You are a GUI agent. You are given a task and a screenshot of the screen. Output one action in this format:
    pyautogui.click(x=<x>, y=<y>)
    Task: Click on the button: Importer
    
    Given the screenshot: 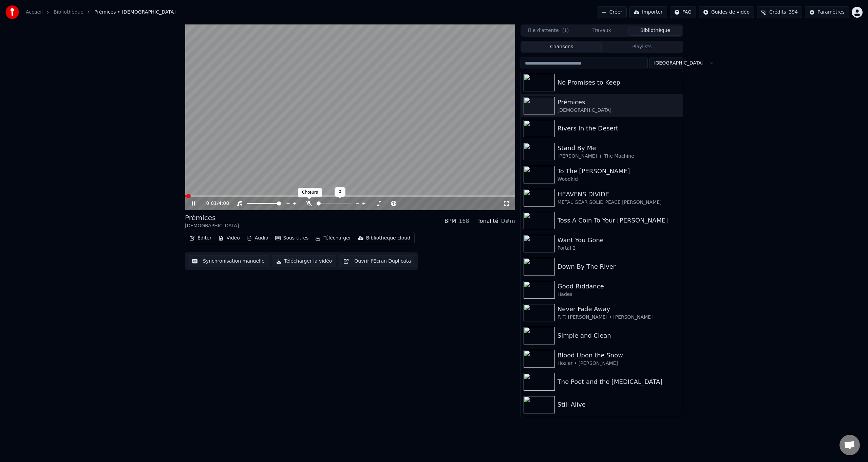 What is the action you would take?
    pyautogui.click(x=648, y=12)
    